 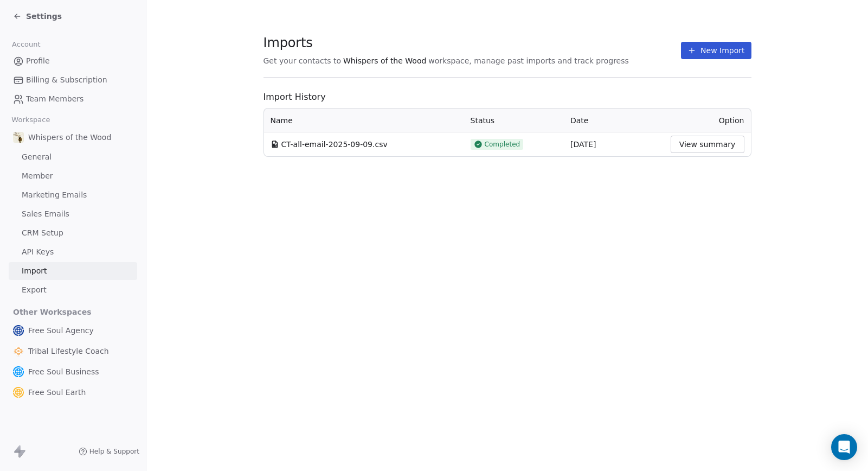 What do you see at coordinates (37, 176) in the screenshot?
I see `span: Member` at bounding box center [37, 176].